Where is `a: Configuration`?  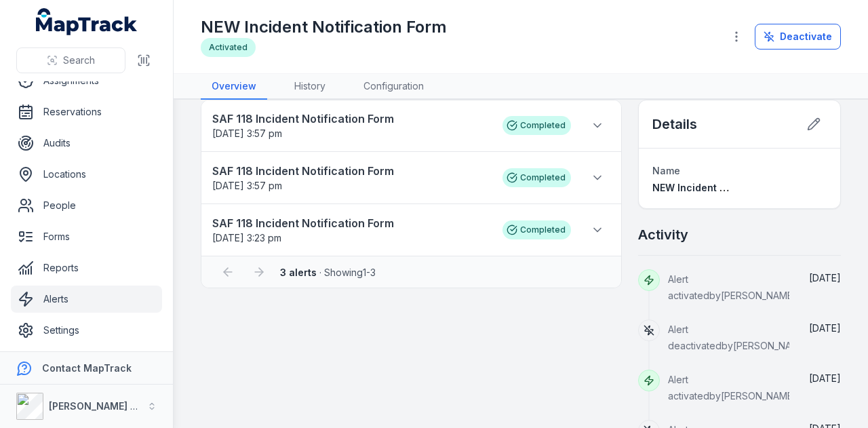
a: Configuration is located at coordinates (394, 87).